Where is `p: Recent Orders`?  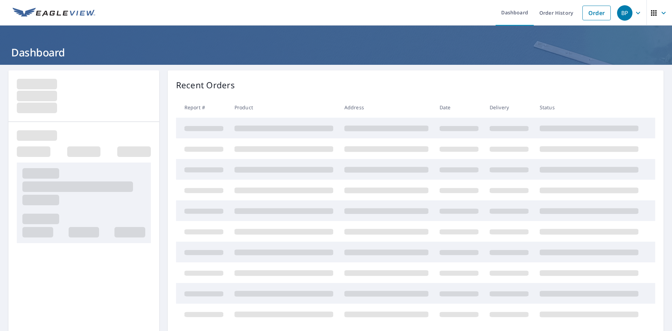 p: Recent Orders is located at coordinates (206, 85).